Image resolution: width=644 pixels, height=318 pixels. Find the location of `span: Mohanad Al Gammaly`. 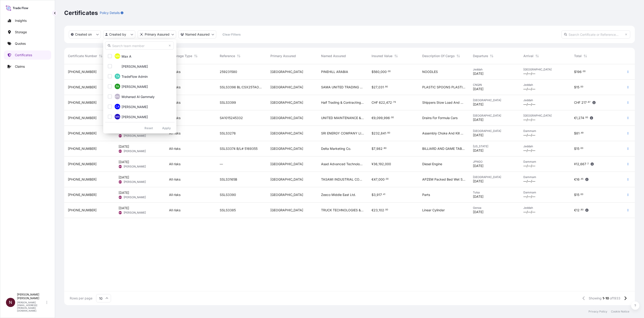

span: Mohanad Al Gammaly is located at coordinates (138, 97).